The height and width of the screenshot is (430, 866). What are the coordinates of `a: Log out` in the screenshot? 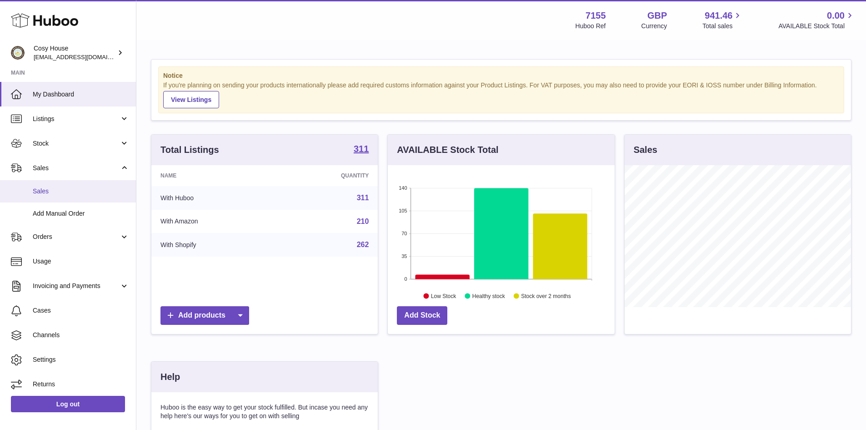 It's located at (68, 404).